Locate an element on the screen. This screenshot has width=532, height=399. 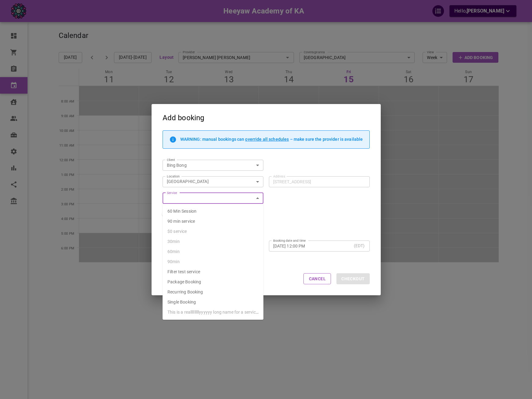
div: Recurring Booking is located at coordinates (185, 292).